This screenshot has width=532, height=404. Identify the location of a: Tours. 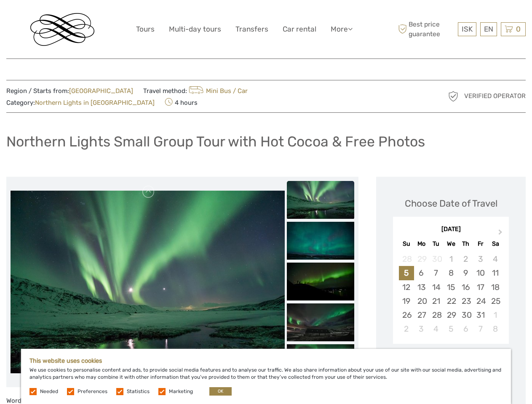
(145, 29).